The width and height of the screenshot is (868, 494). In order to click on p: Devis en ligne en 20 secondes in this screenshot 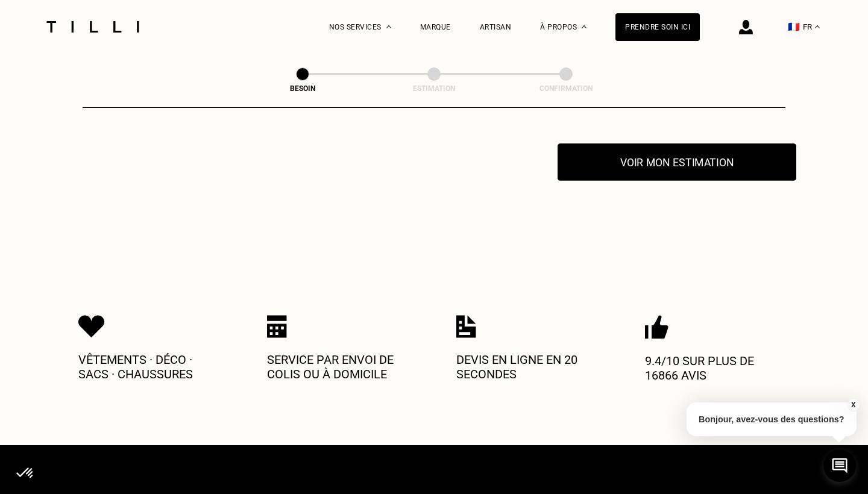, I will do `click(529, 367)`.